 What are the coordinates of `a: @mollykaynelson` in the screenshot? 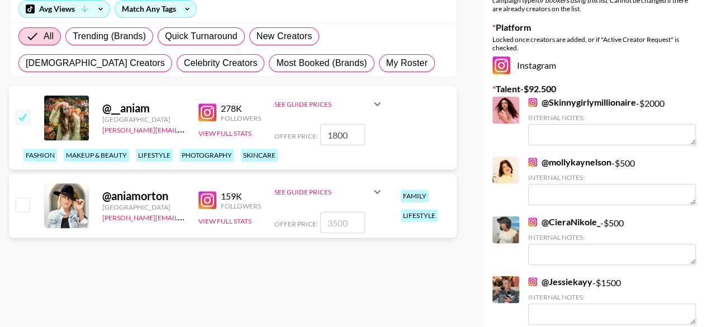 It's located at (569, 162).